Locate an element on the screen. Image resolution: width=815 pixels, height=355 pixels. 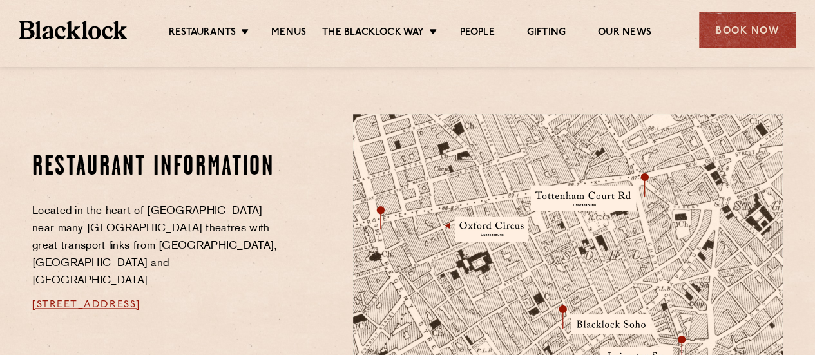
h2: Restaurant information is located at coordinates (155, 167).